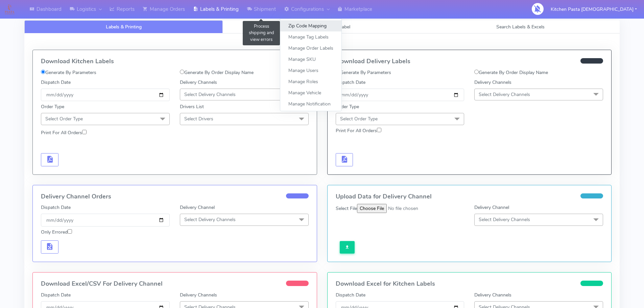 The height and width of the screenshot is (308, 644). What do you see at coordinates (311, 71) in the screenshot?
I see `a: Manage Users` at bounding box center [311, 71].